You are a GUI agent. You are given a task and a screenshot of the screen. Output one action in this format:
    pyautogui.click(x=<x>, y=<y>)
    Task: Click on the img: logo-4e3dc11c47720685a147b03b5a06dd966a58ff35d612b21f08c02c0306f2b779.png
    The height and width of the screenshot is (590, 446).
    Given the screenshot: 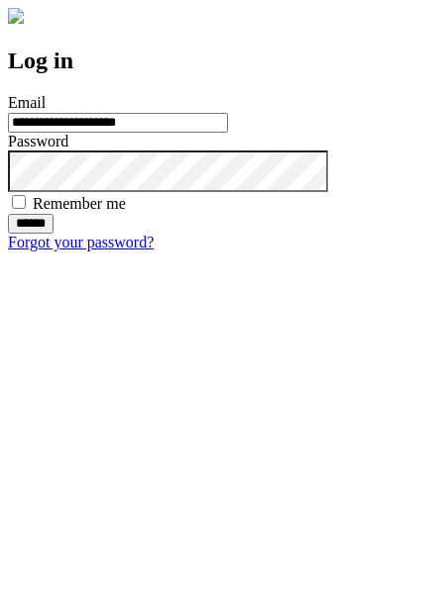 What is the action you would take?
    pyautogui.click(x=16, y=16)
    